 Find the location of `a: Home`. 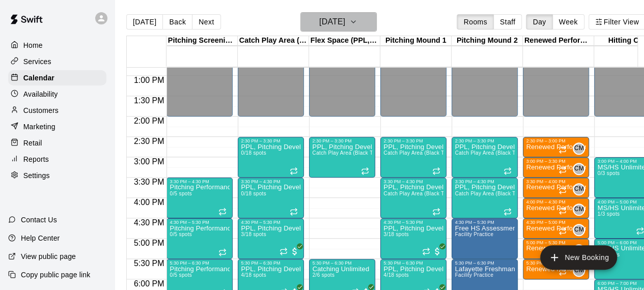

a: Home is located at coordinates (57, 45).